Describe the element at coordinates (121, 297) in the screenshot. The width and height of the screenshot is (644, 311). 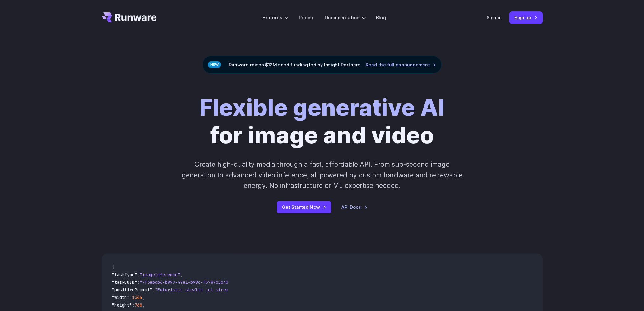
I see `span: "width"` at that location.